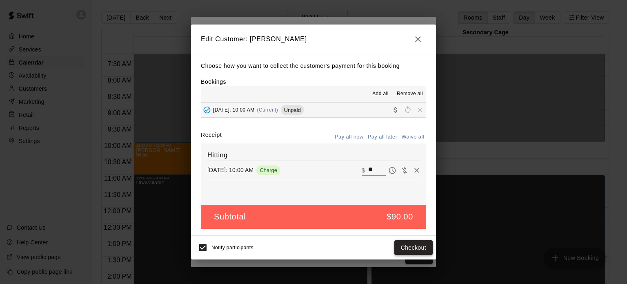 The image size is (627, 284). Describe the element at coordinates (414, 248) in the screenshot. I see `button: Checkout` at that location.